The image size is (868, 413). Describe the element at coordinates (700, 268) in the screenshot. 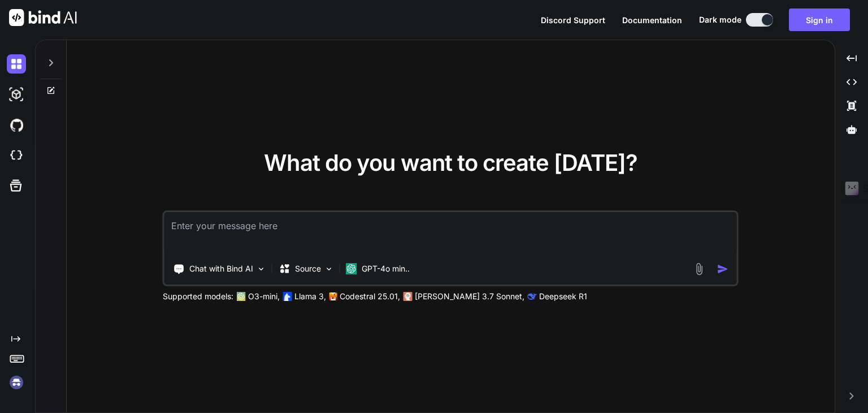

I see `img: attachment` at that location.